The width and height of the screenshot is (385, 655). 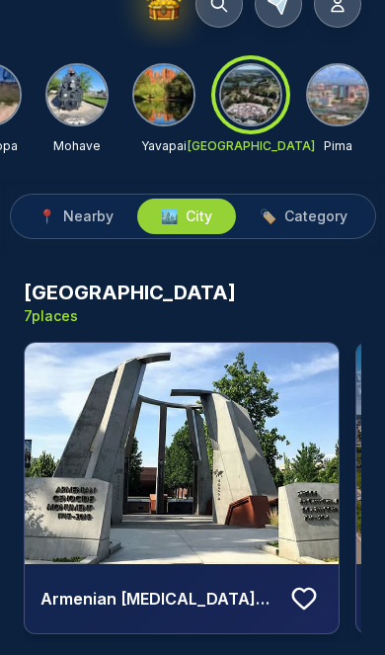 What do you see at coordinates (316, 216) in the screenshot?
I see `span: Category` at bounding box center [316, 216].